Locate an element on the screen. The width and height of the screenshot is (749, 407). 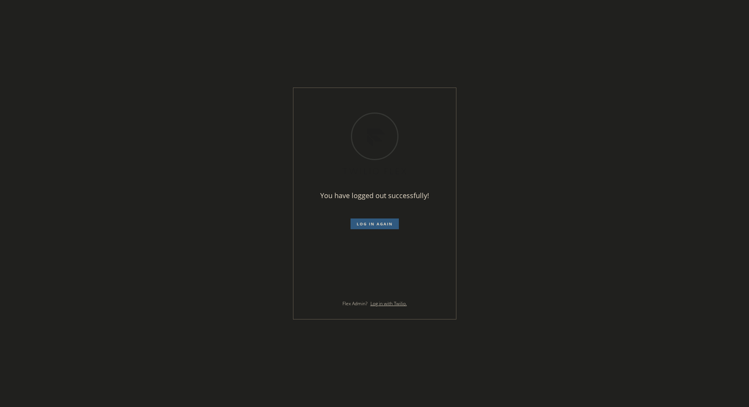
span: Flex Admin? is located at coordinates (355, 303).